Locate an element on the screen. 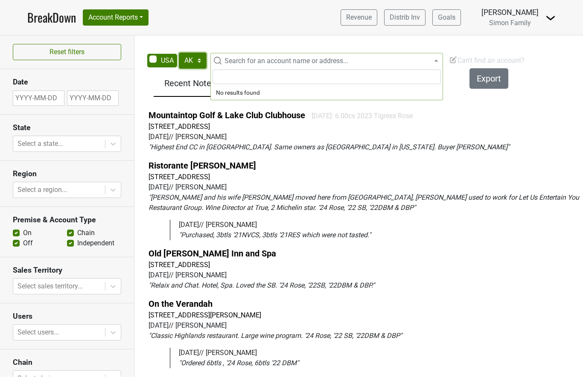  button: Export is located at coordinates (489, 79).